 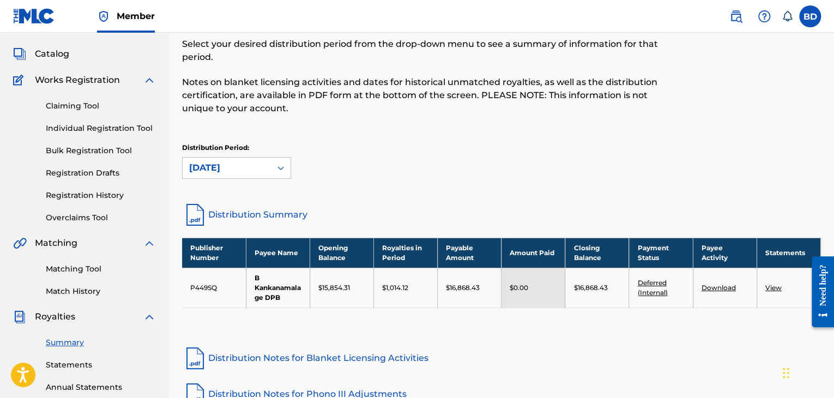 I want to click on img: MLC Logo, so click(x=34, y=16).